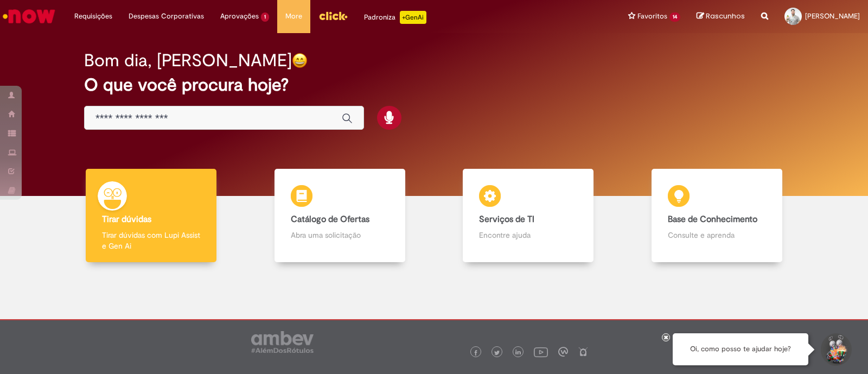 The width and height of the screenshot is (868, 374). Describe the element at coordinates (725, 16) in the screenshot. I see `span: Rascunhos` at that location.